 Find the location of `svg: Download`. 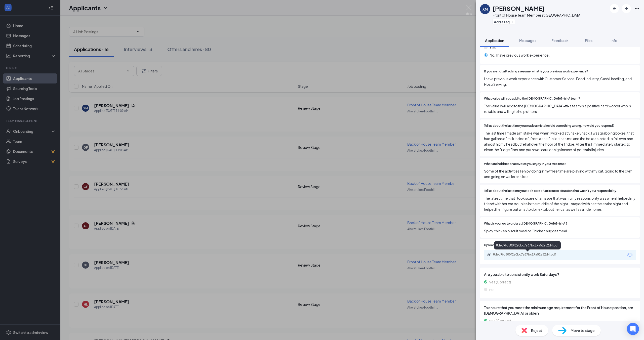

svg: Download is located at coordinates (630, 255).